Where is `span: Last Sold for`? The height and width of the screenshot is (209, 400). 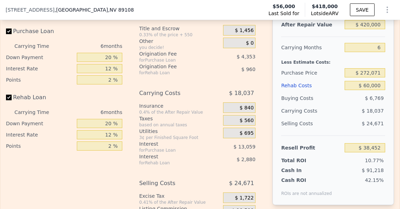
span: Last Sold for is located at coordinates (284, 13).